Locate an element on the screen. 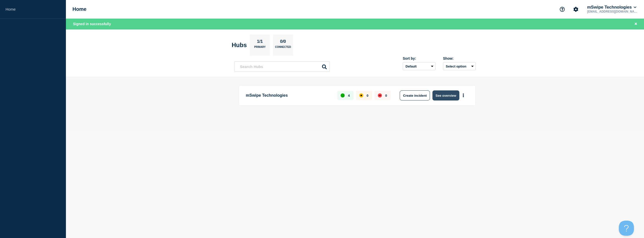  p: mSwipe Technologies is located at coordinates (289, 96).